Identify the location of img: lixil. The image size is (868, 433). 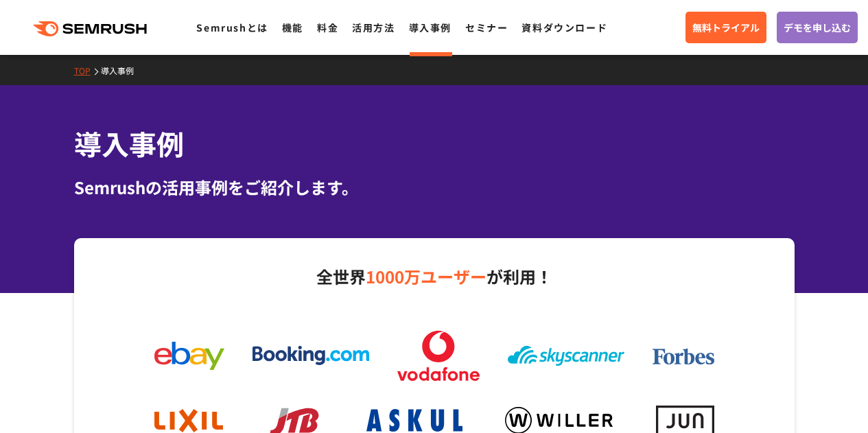
(189, 420).